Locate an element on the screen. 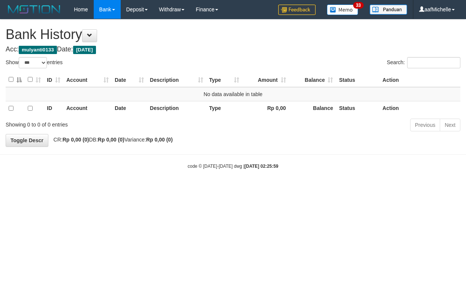  th: Date is located at coordinates (129, 108).